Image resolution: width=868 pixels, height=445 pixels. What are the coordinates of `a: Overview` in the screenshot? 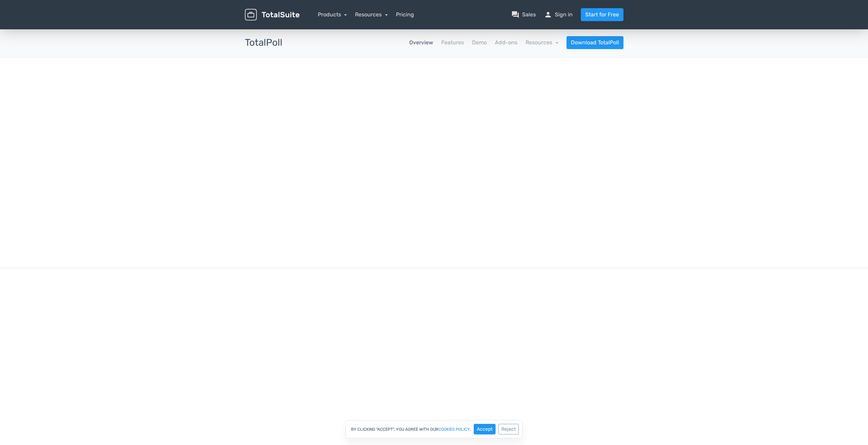 It's located at (421, 43).